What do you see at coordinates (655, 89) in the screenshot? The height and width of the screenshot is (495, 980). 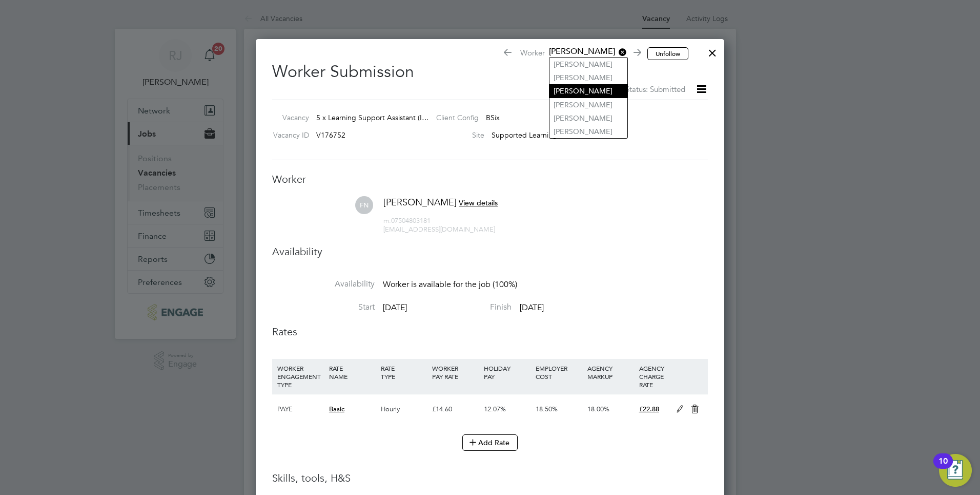 I see `span: Status: Submitted` at bounding box center [655, 89].